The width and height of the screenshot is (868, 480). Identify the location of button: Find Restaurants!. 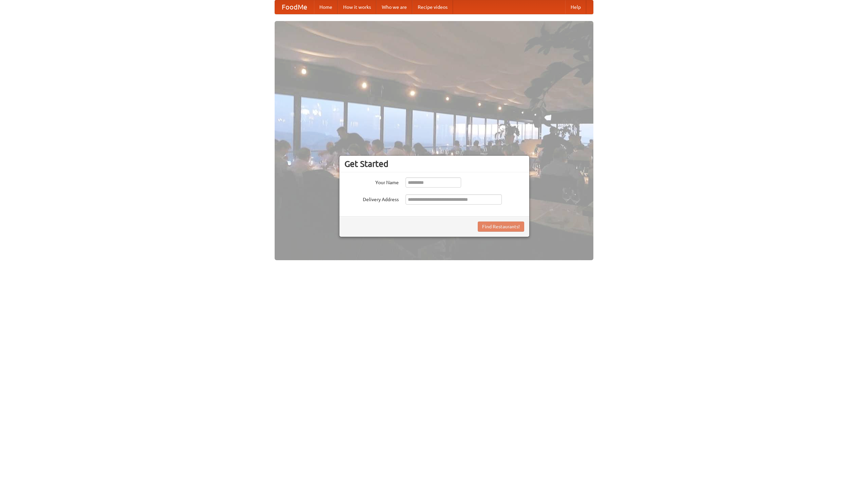
(501, 227).